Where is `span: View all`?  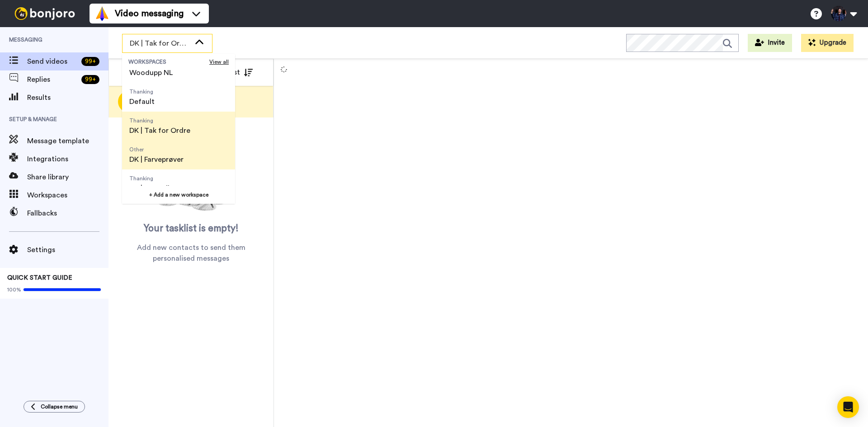 span: View all is located at coordinates (219, 62).